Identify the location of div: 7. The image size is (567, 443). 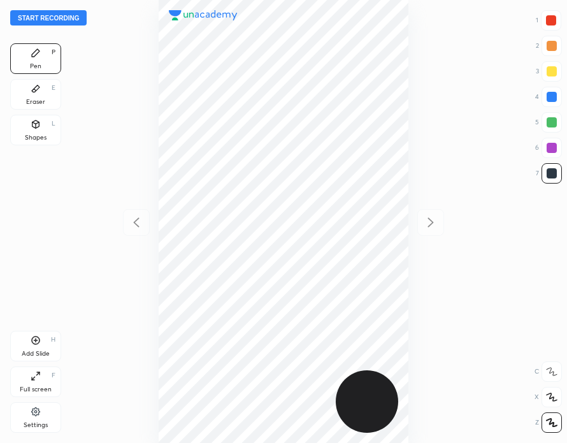
(548, 173).